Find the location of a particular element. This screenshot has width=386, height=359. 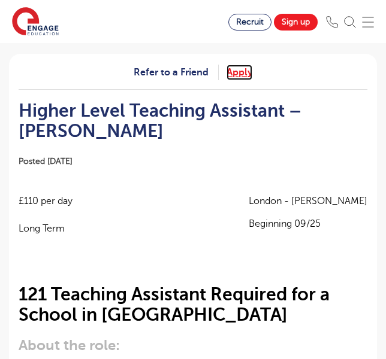

p: £110 per day is located at coordinates (46, 201).